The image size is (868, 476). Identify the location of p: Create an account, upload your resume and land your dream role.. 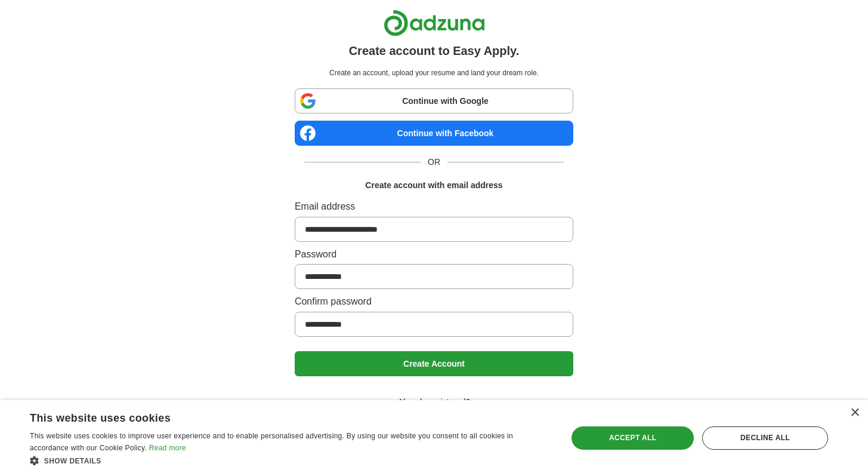
(434, 73).